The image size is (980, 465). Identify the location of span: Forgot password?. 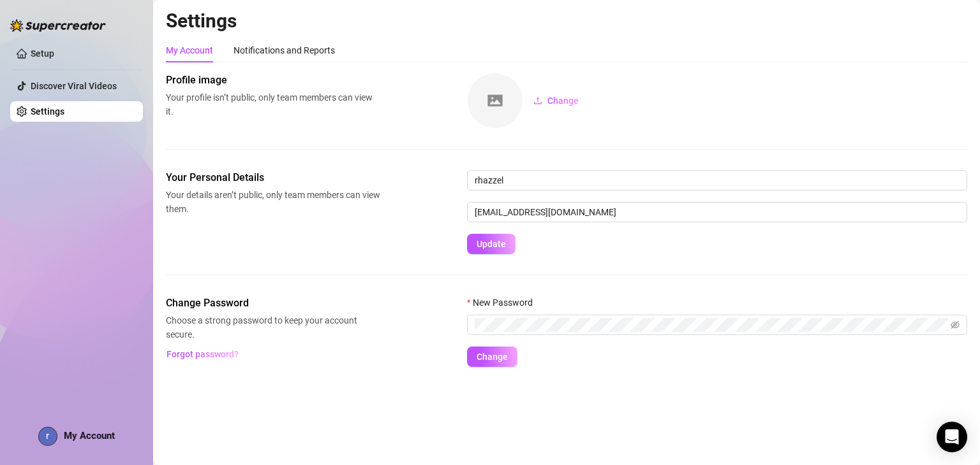
(202, 355).